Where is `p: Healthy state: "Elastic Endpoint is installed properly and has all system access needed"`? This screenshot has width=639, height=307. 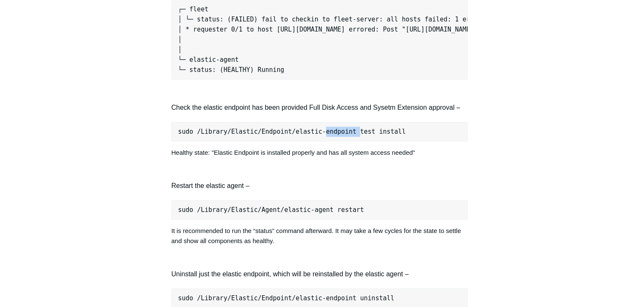
p: Healthy state: "Elastic Endpoint is installed properly and has all system access needed" is located at coordinates (320, 153).